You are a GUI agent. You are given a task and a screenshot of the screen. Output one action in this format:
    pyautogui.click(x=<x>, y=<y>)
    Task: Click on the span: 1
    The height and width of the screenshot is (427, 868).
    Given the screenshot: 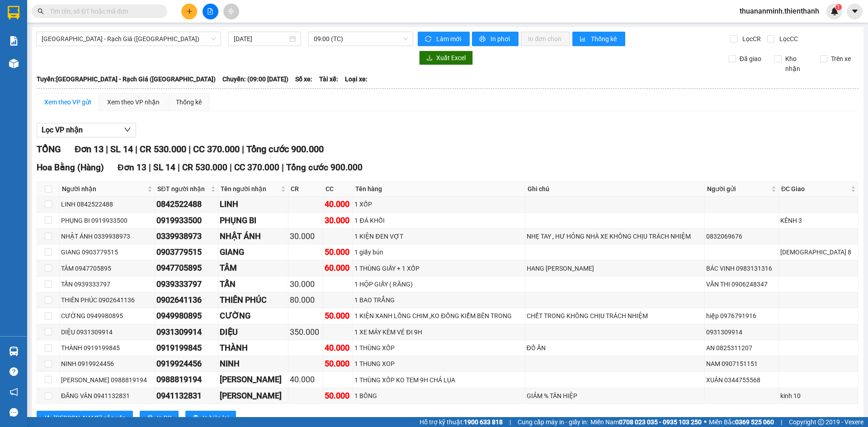 What is the action you would take?
    pyautogui.click(x=838, y=7)
    